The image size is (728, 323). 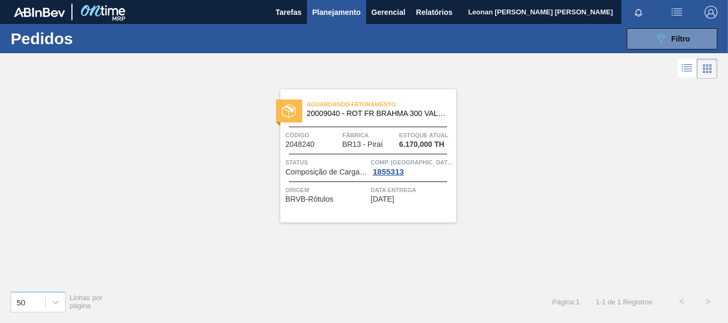 I want to click on img: userActions, so click(x=677, y=12).